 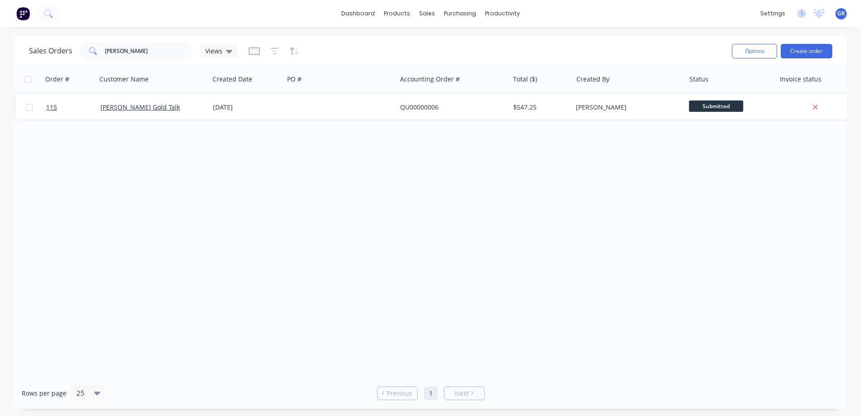 I want to click on span: Views, so click(x=214, y=51).